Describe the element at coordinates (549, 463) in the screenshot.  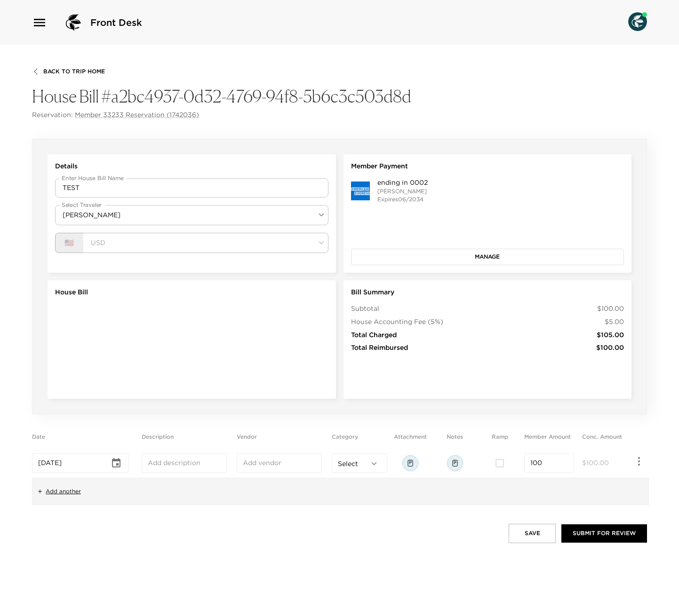
I see `input: $0.00` at that location.